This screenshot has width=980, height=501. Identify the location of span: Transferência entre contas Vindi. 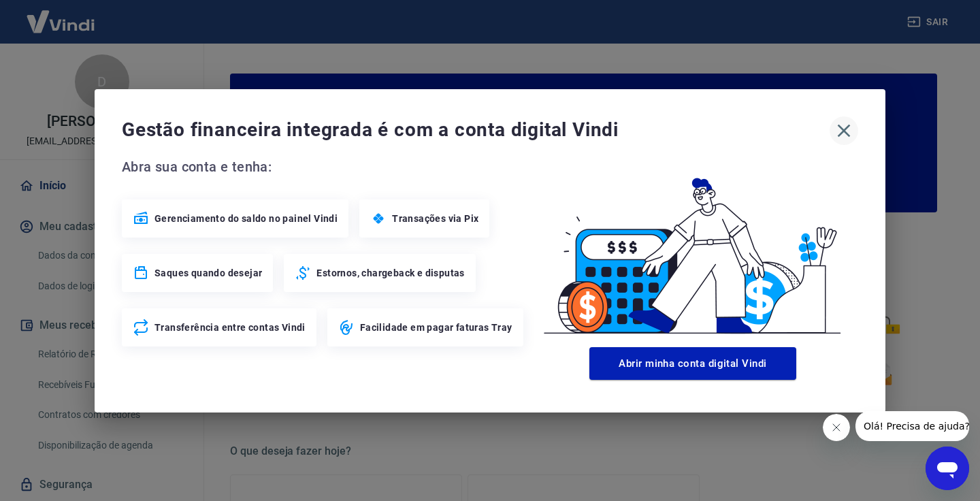
(230, 327).